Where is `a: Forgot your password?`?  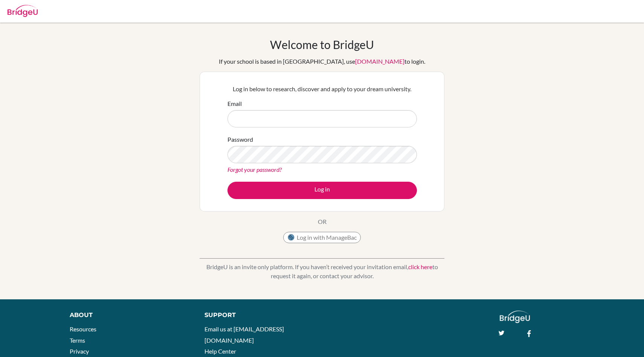 a: Forgot your password? is located at coordinates (255, 169).